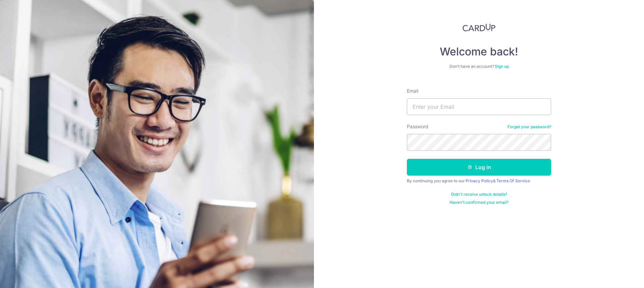 The width and height of the screenshot is (644, 288). What do you see at coordinates (479, 51) in the screenshot?
I see `h4: Welcome back!` at bounding box center [479, 51].